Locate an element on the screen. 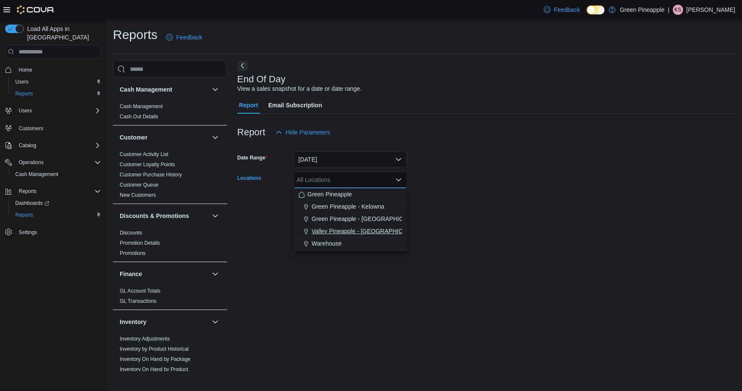  a: Customers is located at coordinates (31, 129).